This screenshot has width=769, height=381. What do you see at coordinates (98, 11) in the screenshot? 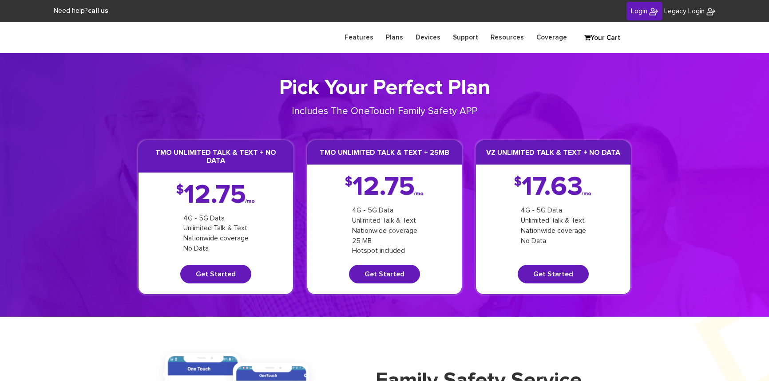
I see `strong: call us` at bounding box center [98, 11].